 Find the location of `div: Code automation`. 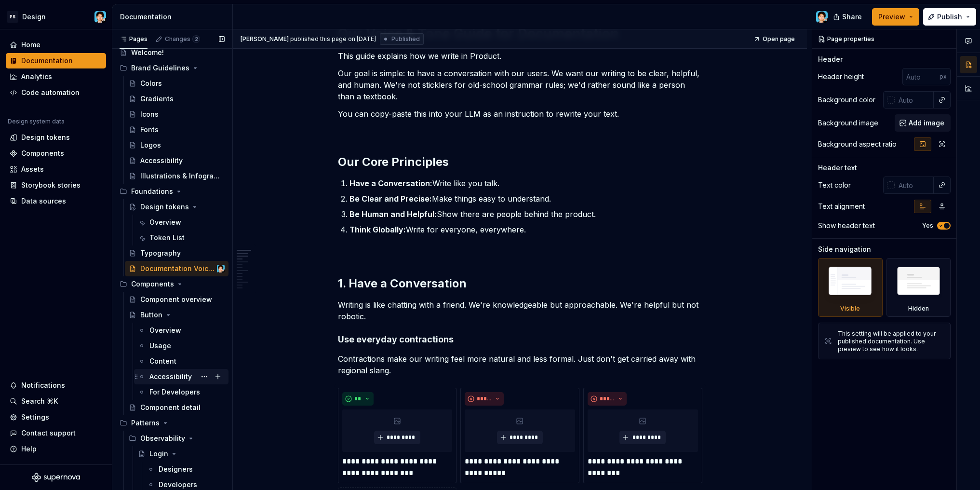

div: Code automation is located at coordinates (50, 93).